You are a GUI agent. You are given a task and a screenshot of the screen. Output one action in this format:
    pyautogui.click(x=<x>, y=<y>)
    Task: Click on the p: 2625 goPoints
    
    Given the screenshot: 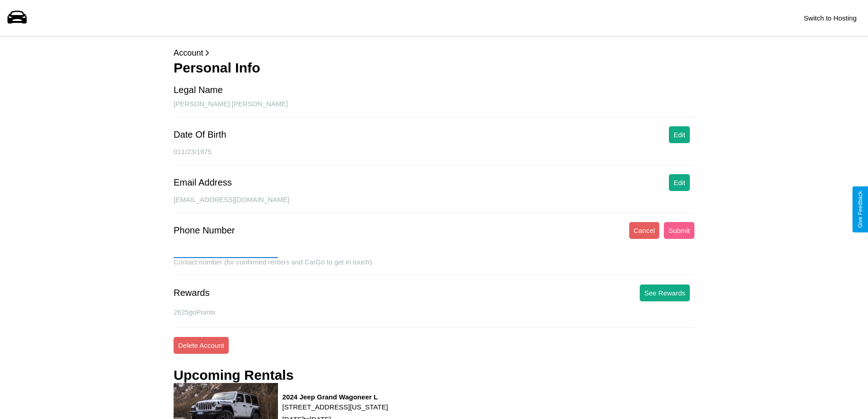 What is the action you would take?
    pyautogui.click(x=434, y=312)
    